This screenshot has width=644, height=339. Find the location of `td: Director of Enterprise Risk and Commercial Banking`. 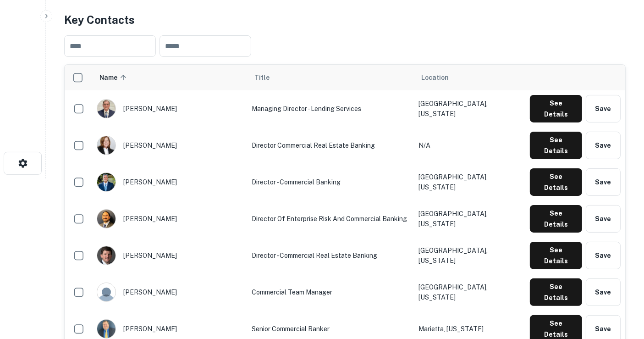

td: Director of Enterprise Risk and Commercial Banking is located at coordinates (330, 219).